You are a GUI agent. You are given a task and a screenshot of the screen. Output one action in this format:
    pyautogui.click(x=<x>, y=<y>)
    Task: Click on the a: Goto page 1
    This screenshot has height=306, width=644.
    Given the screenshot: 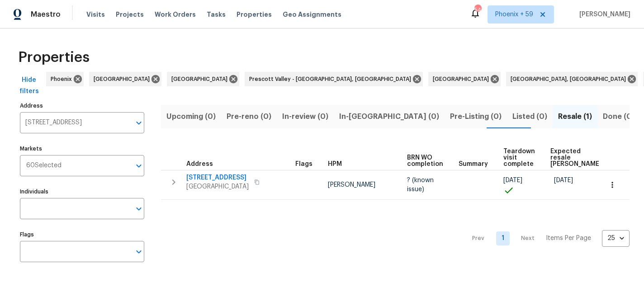 What is the action you would take?
    pyautogui.click(x=503, y=238)
    